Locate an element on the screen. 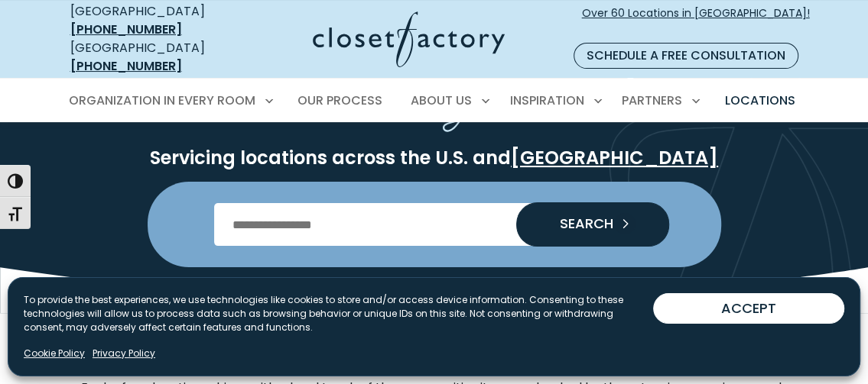 This screenshot has height=384, width=868. span: Our Process is located at coordinates (340, 100).